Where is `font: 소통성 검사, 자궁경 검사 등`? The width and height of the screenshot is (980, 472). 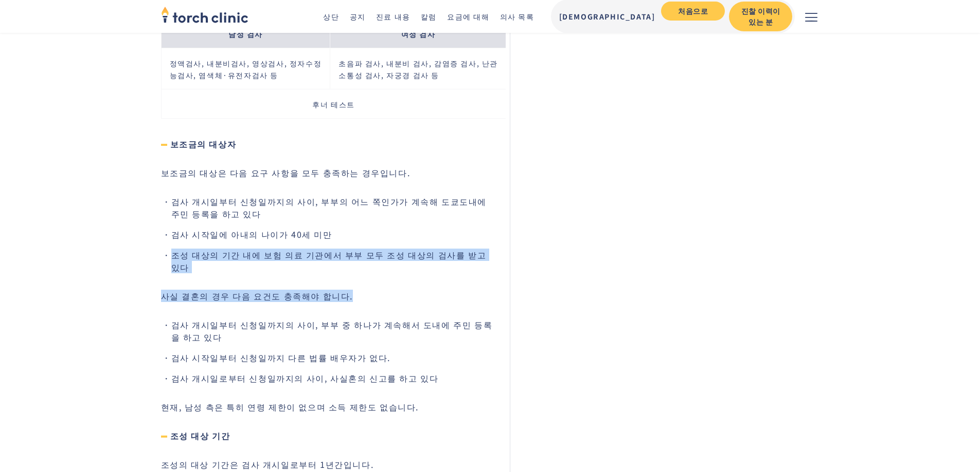 font: 소통성 검사, 자궁경 검사 등 is located at coordinates (389, 75).